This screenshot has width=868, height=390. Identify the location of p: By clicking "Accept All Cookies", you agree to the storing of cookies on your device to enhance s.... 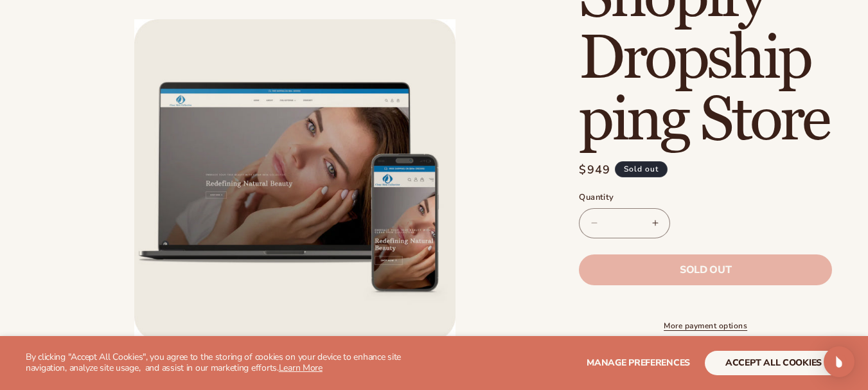
(227, 363).